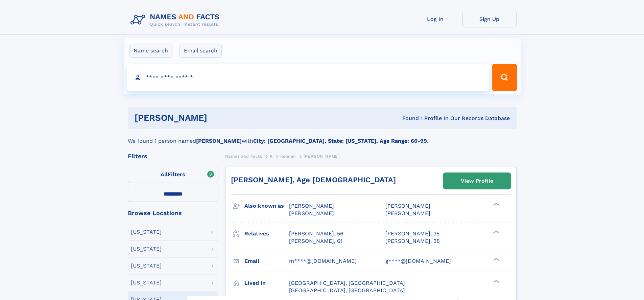  What do you see at coordinates (477, 181) in the screenshot?
I see `a: View Profile` at bounding box center [477, 181].